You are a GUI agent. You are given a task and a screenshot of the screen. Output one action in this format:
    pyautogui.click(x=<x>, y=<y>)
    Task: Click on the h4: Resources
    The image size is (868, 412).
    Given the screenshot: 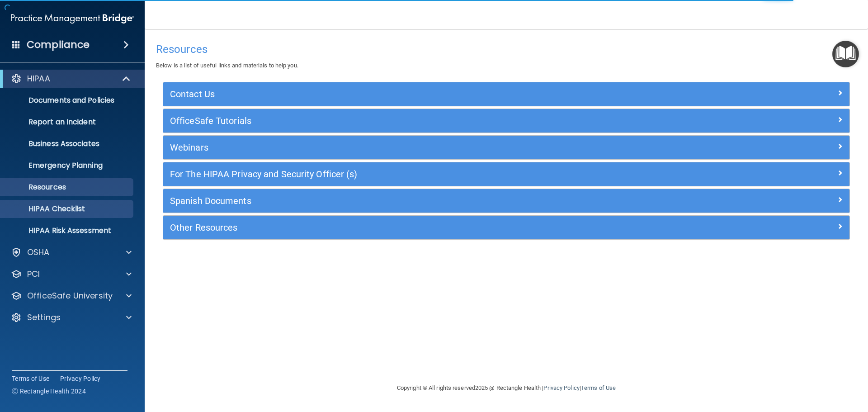 What is the action you would take?
    pyautogui.click(x=506, y=49)
    